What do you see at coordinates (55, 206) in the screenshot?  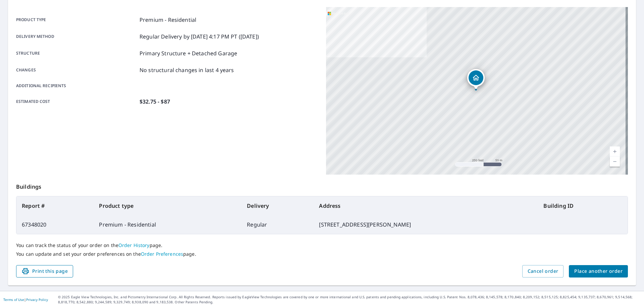 I see `th: Report #` at bounding box center [55, 206].